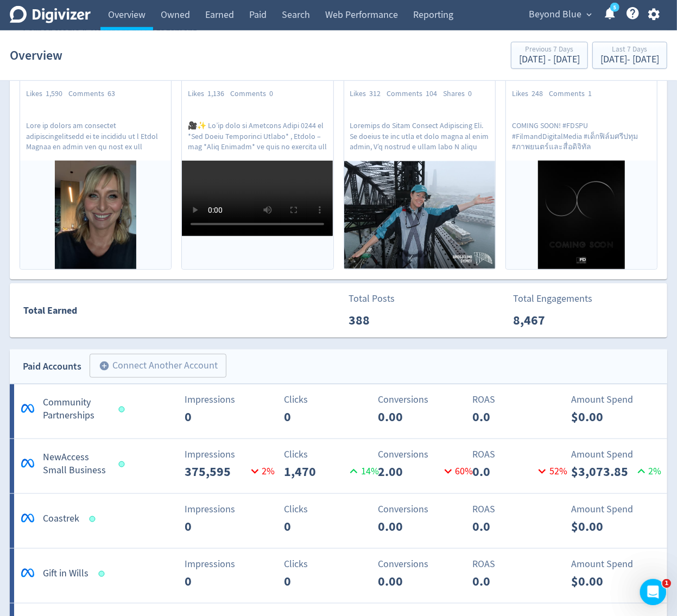 The image size is (677, 616). Describe the element at coordinates (338, 411) in the screenshot. I see `a: *Community PartnershipsImpressions0Clicks0Conversions0.00ROAS0.0Amount Spend$0.00` at that location.